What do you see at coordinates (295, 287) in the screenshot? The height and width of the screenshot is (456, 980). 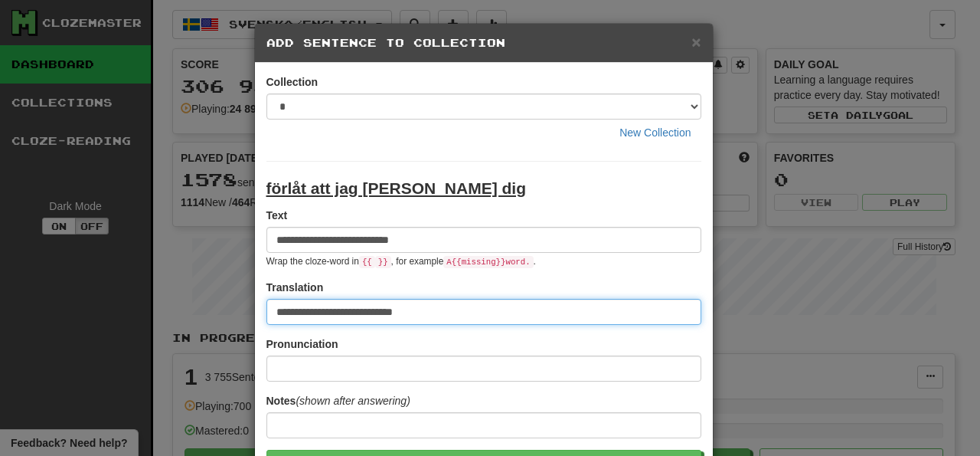 I see `label: Translation` at bounding box center [295, 287].